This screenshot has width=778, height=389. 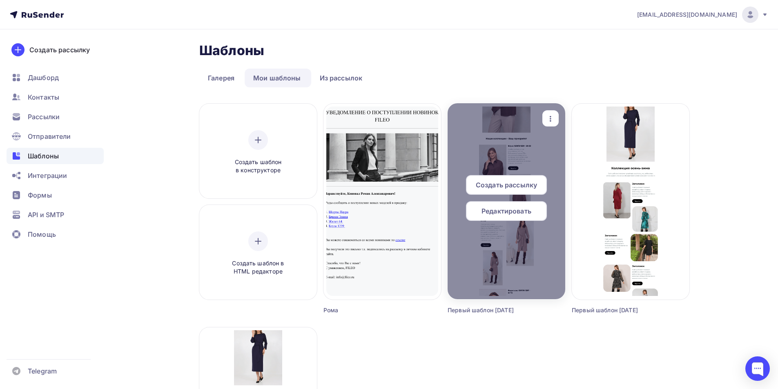 What do you see at coordinates (43, 78) in the screenshot?
I see `span: Дашборд` at bounding box center [43, 78].